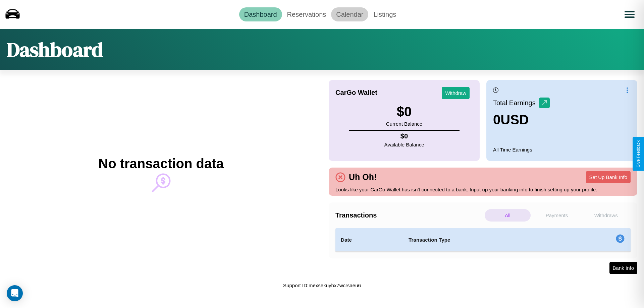  Describe the element at coordinates (455, 93) in the screenshot. I see `button: Withdraw` at that location.